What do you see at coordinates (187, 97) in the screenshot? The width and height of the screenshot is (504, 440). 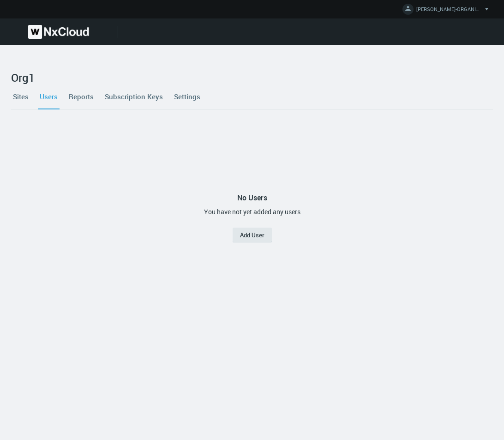 I see `a: Settings` at bounding box center [187, 97].